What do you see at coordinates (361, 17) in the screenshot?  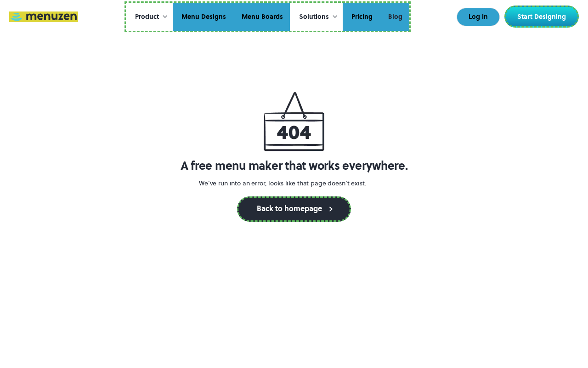 I see `a: Pricing` at bounding box center [361, 17].